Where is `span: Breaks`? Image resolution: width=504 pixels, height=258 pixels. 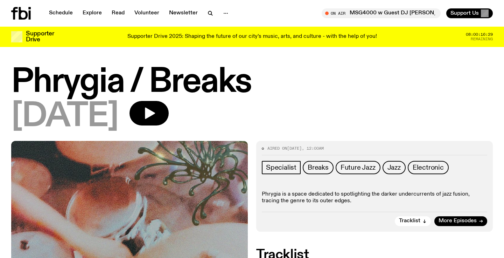
span: Breaks is located at coordinates (318, 167).